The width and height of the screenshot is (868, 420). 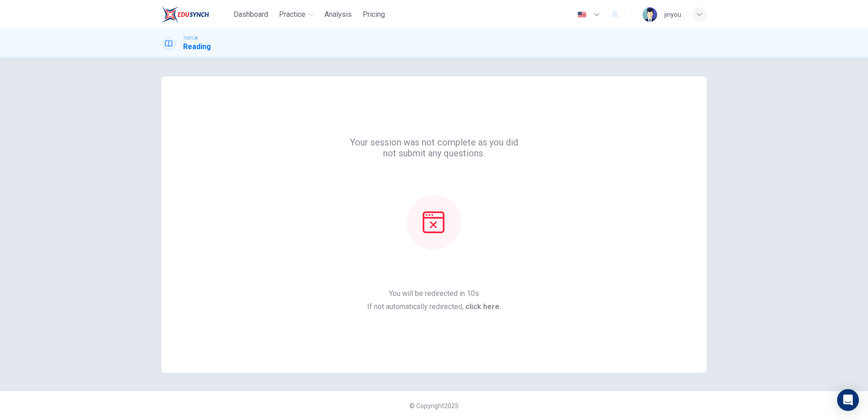 I want to click on span: Analysis, so click(x=338, y=15).